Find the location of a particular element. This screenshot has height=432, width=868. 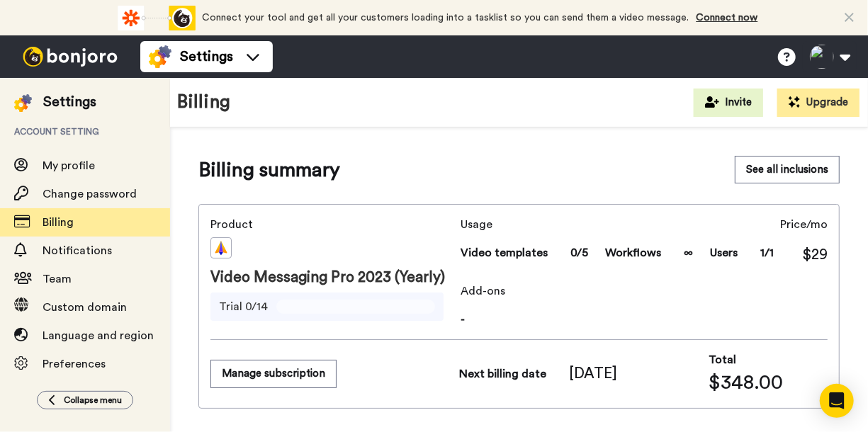

span: Add-ons is located at coordinates (644, 291).